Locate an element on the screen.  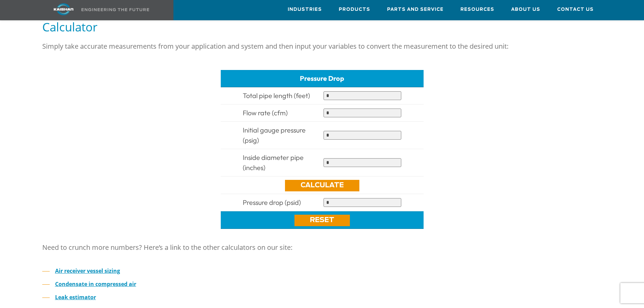
span: Contact Us is located at coordinates (576, 9).